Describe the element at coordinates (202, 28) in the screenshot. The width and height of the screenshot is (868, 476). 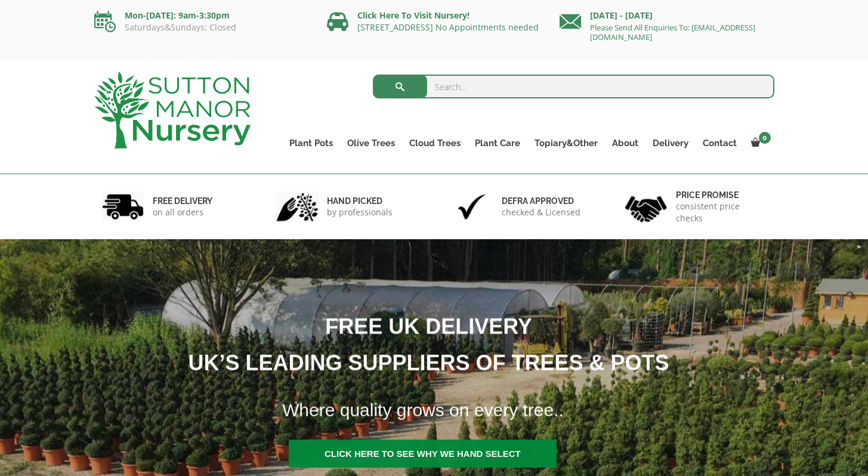
I see `p: Saturdays&Sundays: Closed` at that location.